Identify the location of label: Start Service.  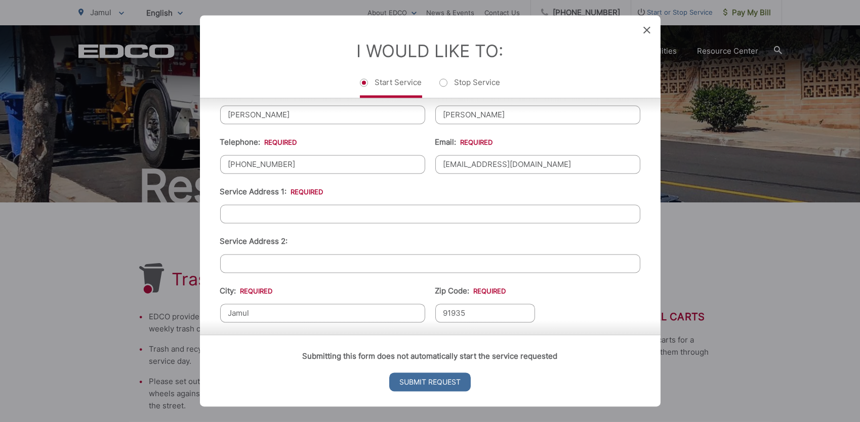
(391, 88).